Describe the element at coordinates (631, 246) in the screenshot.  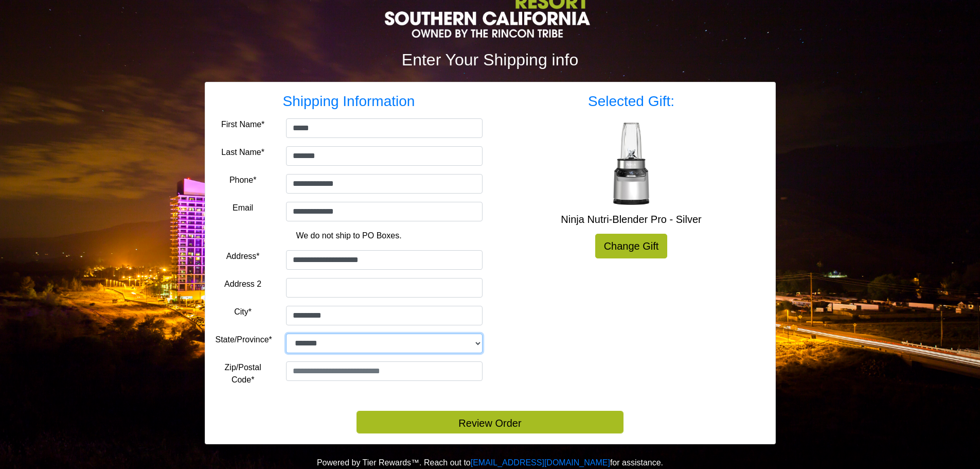
I see `a: Change Gift` at that location.